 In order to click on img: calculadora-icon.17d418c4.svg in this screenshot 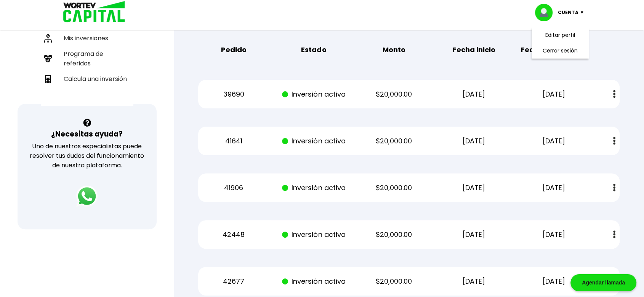, I will do `click(48, 79)`.